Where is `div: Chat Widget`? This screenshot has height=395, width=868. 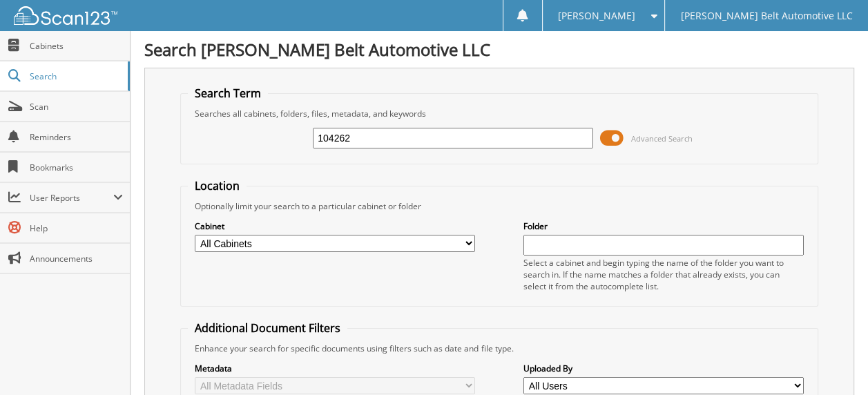 div: Chat Widget is located at coordinates (833, 361).